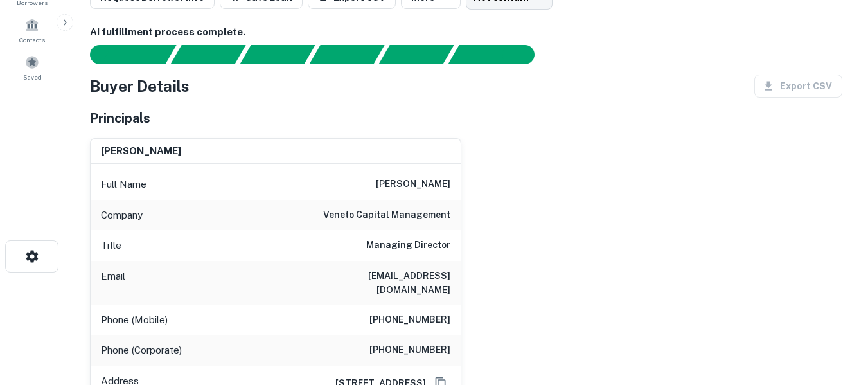 The width and height of the screenshot is (868, 385). Describe the element at coordinates (499, 55) in the screenshot. I see `div: AI fulfillment process complete.` at that location.